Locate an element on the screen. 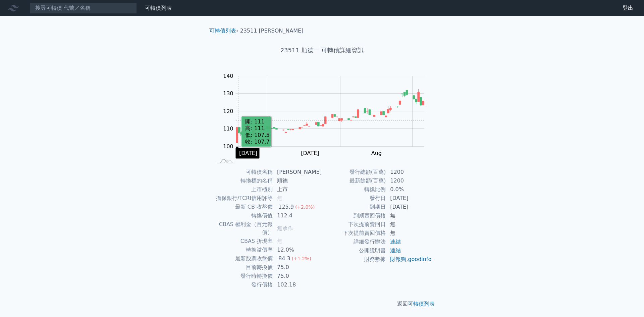 The image size is (644, 317). td: 0.0% is located at coordinates (409, 189).